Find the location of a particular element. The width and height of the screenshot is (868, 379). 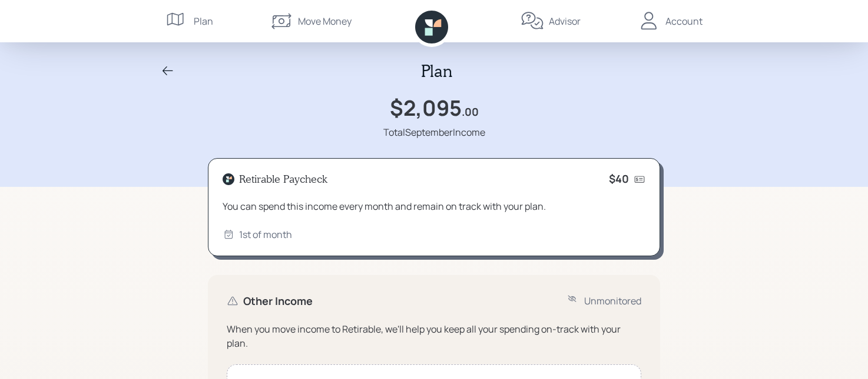

div: 1st of month is located at coordinates (265, 234).